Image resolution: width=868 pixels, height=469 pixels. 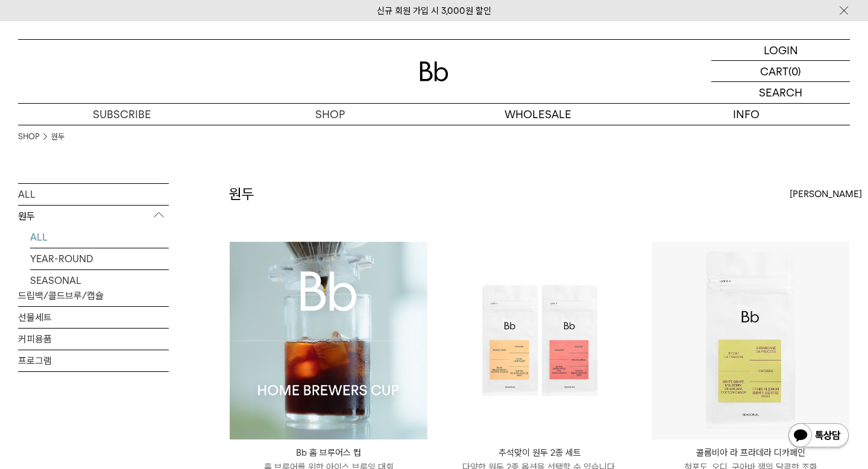 I want to click on a: 선물세트, so click(x=94, y=317).